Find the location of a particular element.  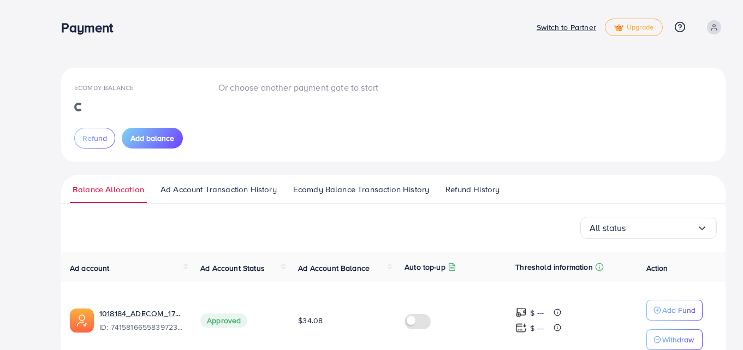

img: ic-ads-acc.e4c84228.svg is located at coordinates (82, 321).